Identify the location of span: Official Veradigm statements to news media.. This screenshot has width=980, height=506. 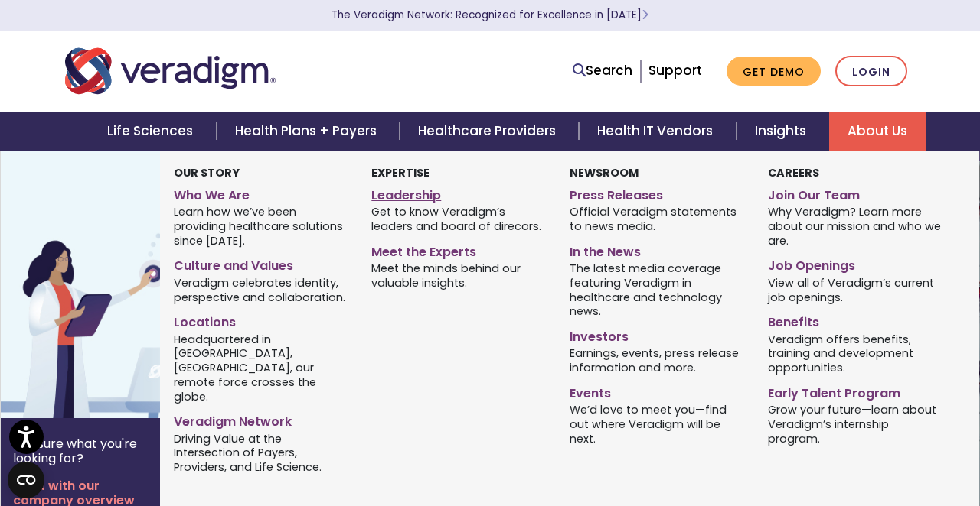
(657, 219).